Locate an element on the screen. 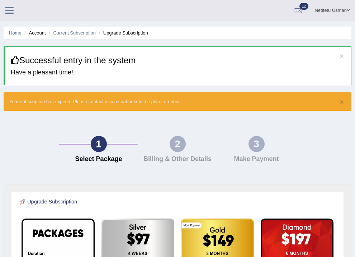  span: 12 is located at coordinates (304, 6).